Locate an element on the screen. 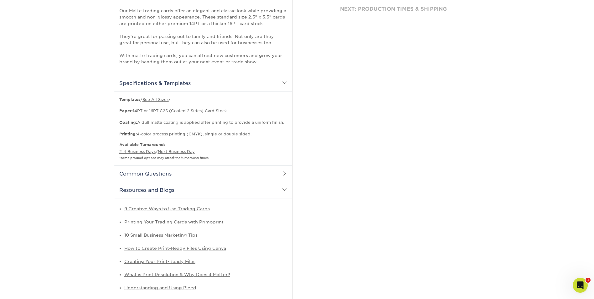 The image size is (594, 299). strong: Printing: is located at coordinates (128, 134).